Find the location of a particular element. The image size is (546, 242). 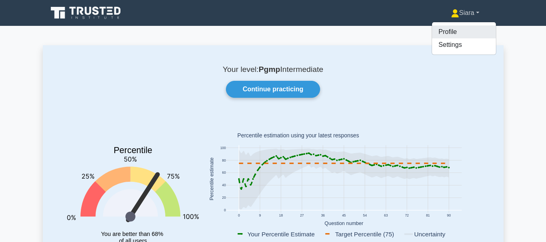

ul: Siara is located at coordinates (464, 38).